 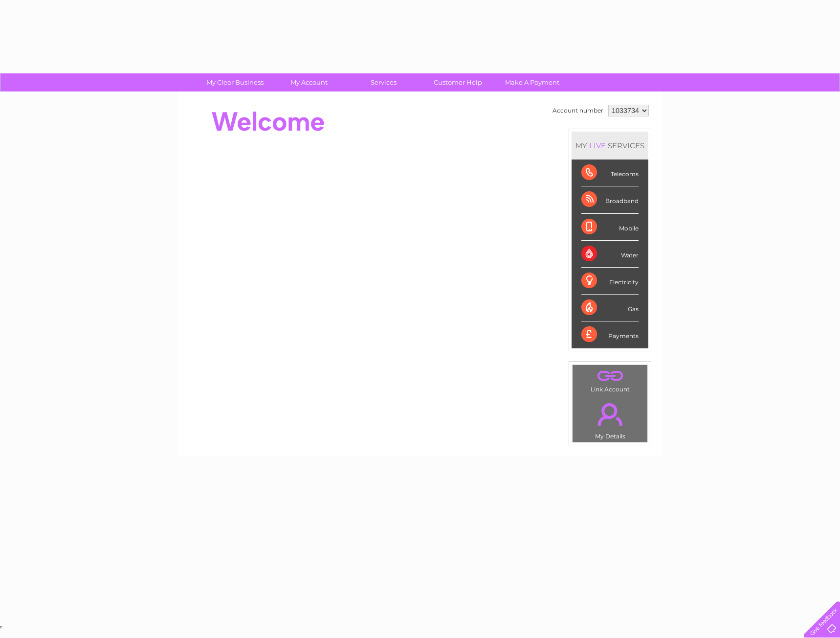 I want to click on div: Electricity, so click(x=609, y=281).